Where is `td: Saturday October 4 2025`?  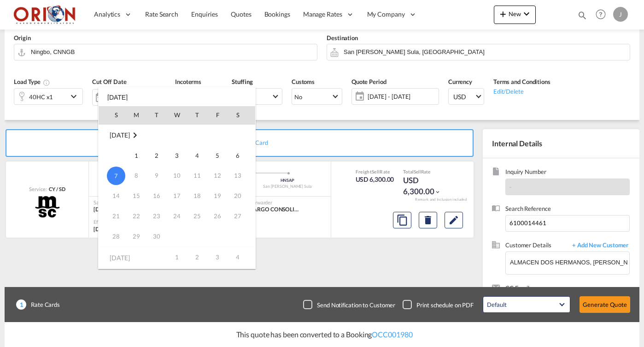 td: Saturday October 4 2025 is located at coordinates (241, 257).